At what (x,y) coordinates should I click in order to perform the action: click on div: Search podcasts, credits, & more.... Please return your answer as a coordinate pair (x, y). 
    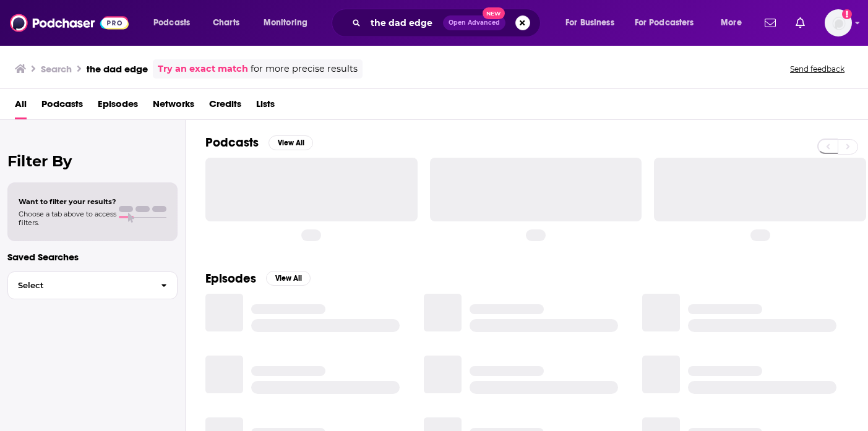
    Looking at the image, I should click on (447, 23).